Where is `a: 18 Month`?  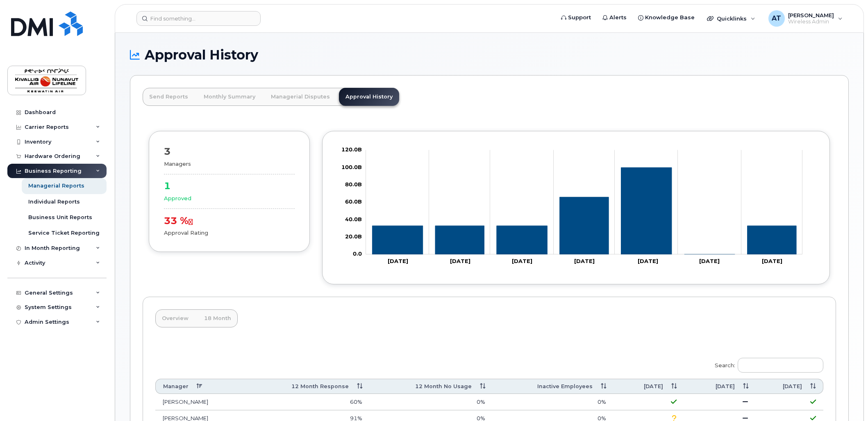 a: 18 Month is located at coordinates (218, 318).